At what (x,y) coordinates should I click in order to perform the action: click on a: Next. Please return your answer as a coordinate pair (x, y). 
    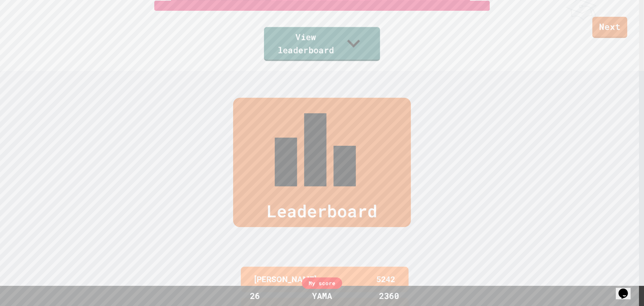
    Looking at the image, I should click on (610, 27).